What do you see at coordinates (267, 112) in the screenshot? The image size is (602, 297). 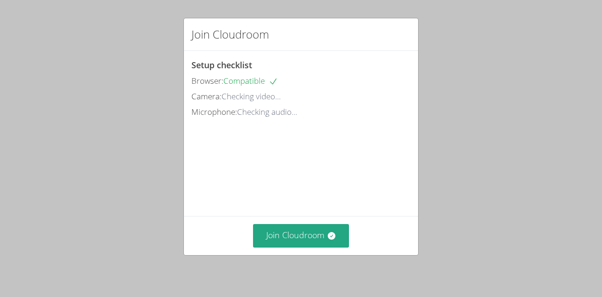 I see `span: Checking audio...` at bounding box center [267, 112].